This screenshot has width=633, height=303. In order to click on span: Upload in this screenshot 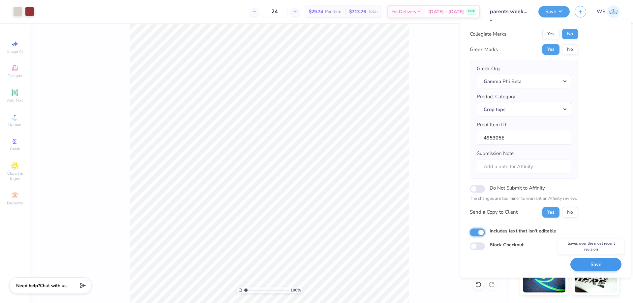, I will do `click(15, 125)`.